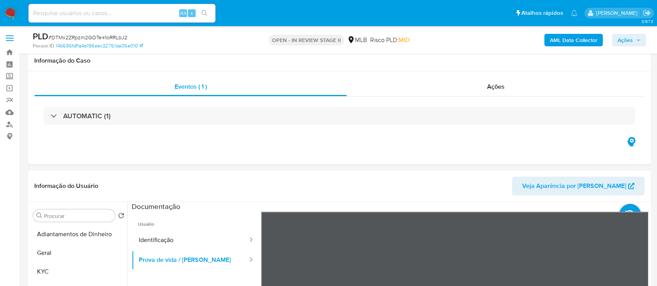 The height and width of the screenshot is (286, 657). Describe the element at coordinates (88, 37) in the screenshot. I see `span: # DTMx2ZRpzm2GOTe41oRRLbJ2` at that location.